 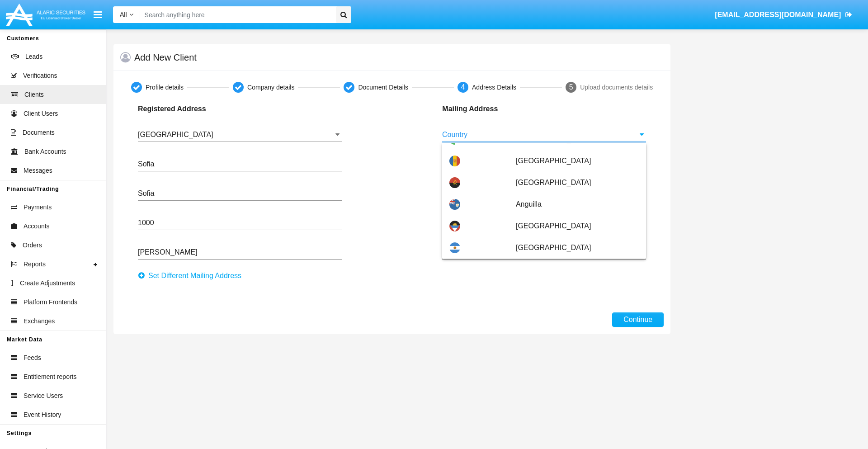 What do you see at coordinates (37, 226) in the screenshot?
I see `span: Accounts` at bounding box center [37, 226].